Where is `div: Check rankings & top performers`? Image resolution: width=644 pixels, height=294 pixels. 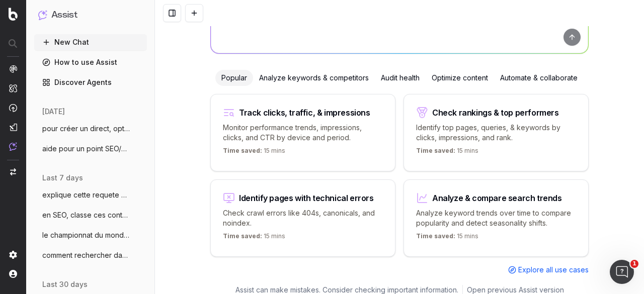
div: Check rankings & top performers is located at coordinates (495, 113).